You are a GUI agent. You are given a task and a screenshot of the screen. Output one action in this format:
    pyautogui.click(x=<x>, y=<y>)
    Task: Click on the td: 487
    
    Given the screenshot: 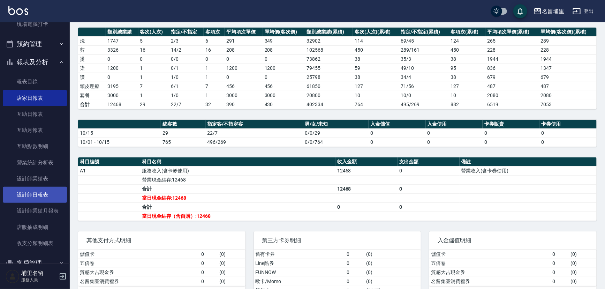 What is the action you would take?
    pyautogui.click(x=568, y=86)
    